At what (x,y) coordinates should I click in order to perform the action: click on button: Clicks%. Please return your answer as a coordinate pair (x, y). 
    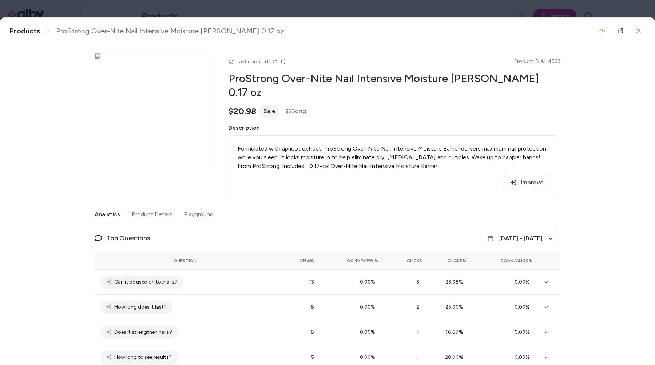
    Looking at the image, I should click on (450, 261).